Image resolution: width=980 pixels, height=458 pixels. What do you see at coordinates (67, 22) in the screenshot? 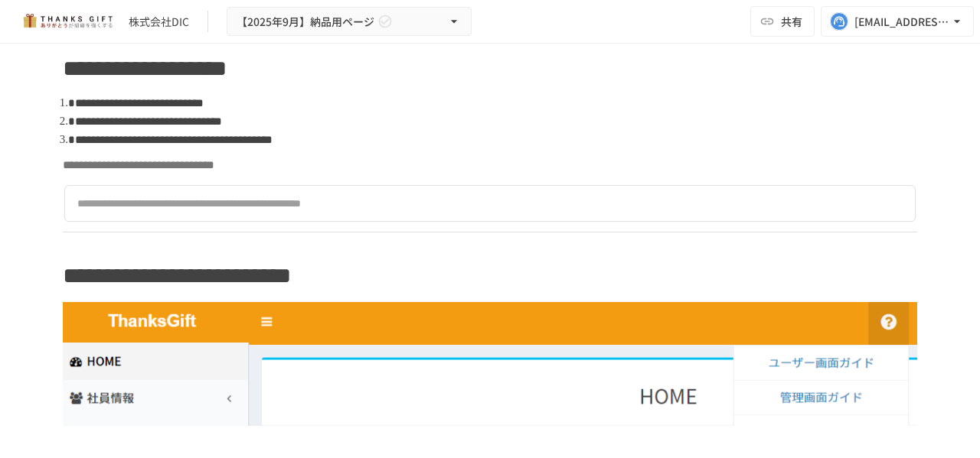
I see `img: mMP1OxWUAhQbsRWCurg7vIHe5HqDpP7qZo7fRoNLXQh` at bounding box center [67, 22].